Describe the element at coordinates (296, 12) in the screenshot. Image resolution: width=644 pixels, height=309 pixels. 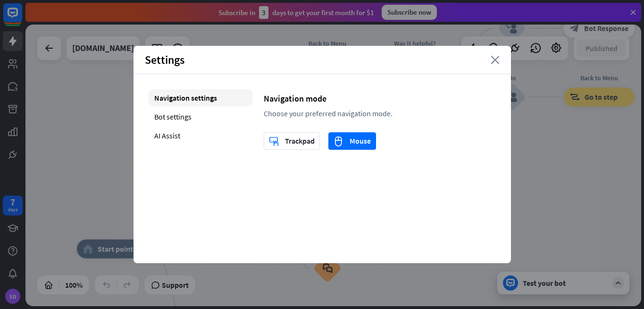
I see `div: Subscribe in days to get your first month for $1` at that location.